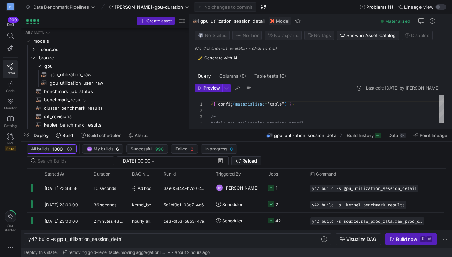 The width and height of the screenshot is (452, 257). I want to click on span: removing gold-level table, moving aggregation logic to _detail table, so click(118, 253).